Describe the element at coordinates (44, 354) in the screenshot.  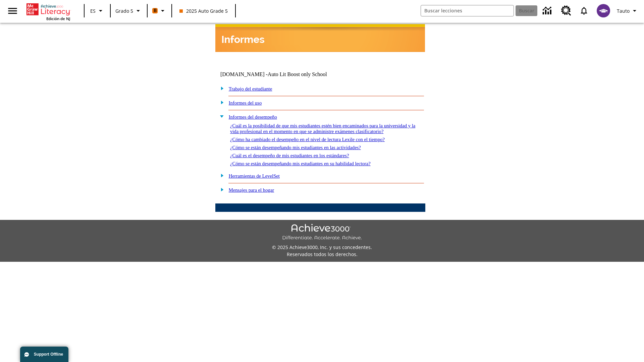
I see `button: Support Offline` at that location.